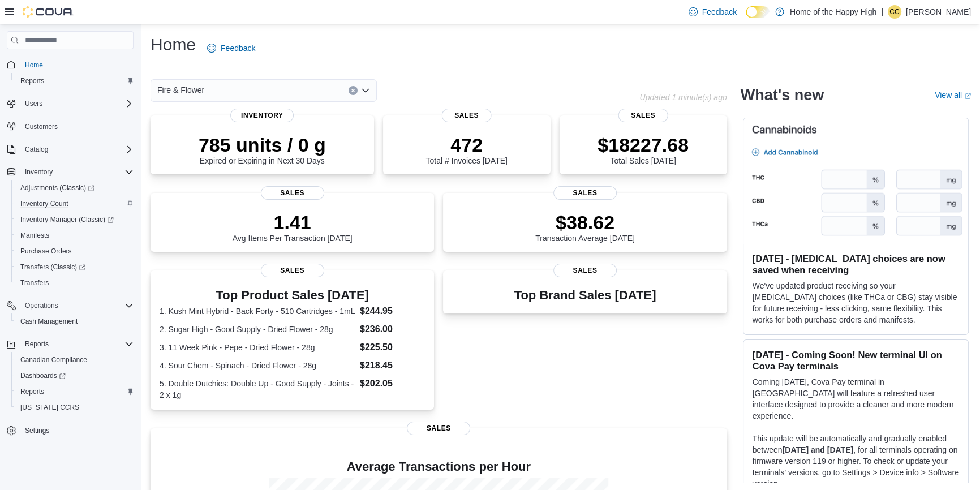  Describe the element at coordinates (257, 389) in the screenshot. I see `dt: 5. Double Dutchies: Double Up - Good Supply - Joints - 2 x 1g` at that location.